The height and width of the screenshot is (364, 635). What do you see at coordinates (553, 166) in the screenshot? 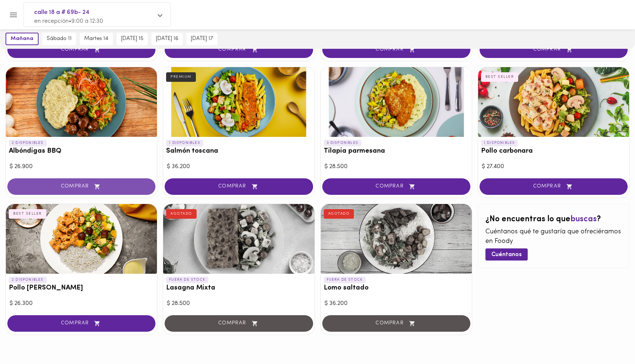
I see `div: $ 27.400` at bounding box center [553, 166].